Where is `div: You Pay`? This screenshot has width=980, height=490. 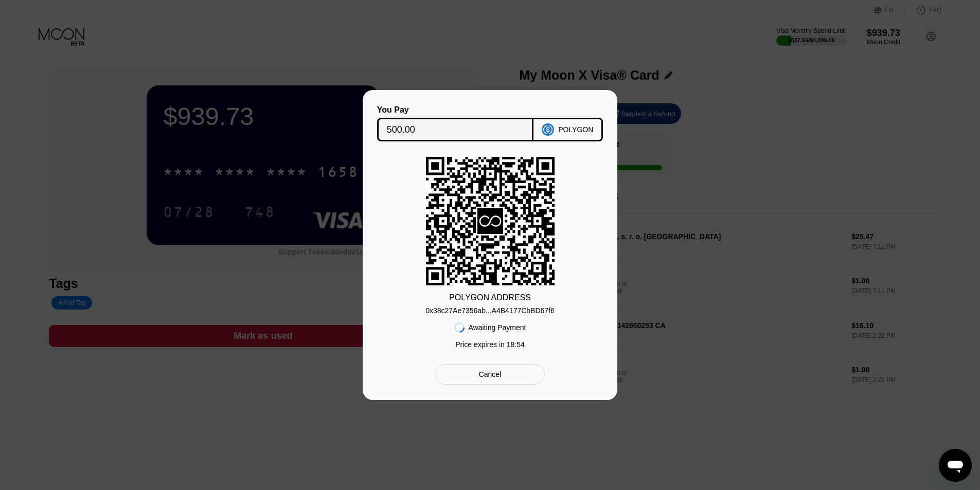
div: You Pay is located at coordinates (455, 110).